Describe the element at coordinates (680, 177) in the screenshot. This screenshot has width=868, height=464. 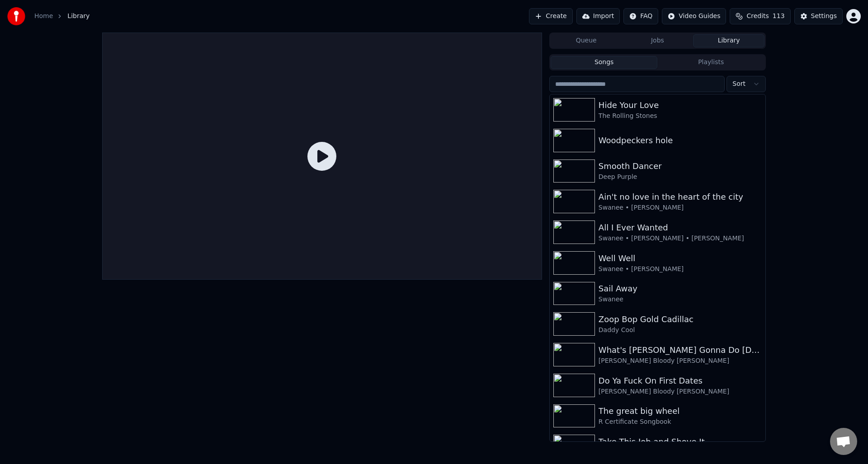
I see `div: Deep Purple` at that location.